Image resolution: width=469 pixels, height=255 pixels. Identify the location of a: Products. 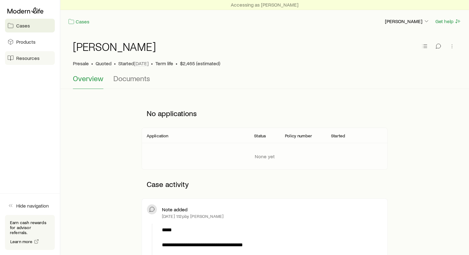
(30, 42).